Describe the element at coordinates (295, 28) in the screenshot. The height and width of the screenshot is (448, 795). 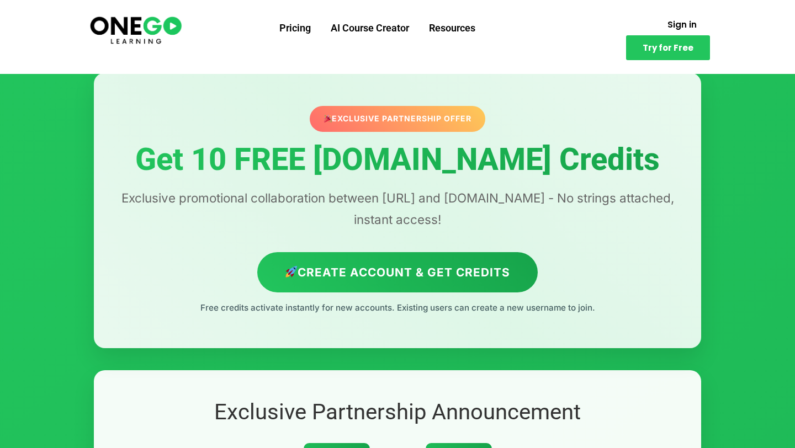
I see `a: Pricing` at that location.